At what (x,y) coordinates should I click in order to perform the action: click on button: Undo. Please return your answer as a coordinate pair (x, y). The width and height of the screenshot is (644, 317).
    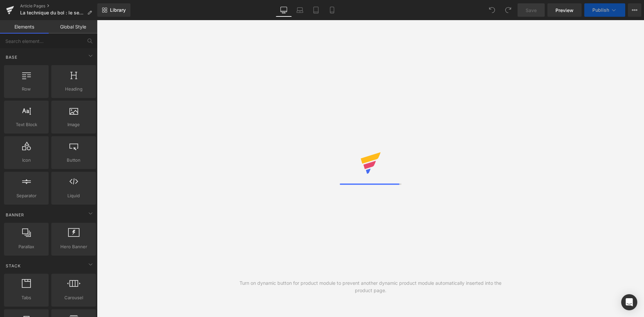
    Looking at the image, I should click on (492, 10).